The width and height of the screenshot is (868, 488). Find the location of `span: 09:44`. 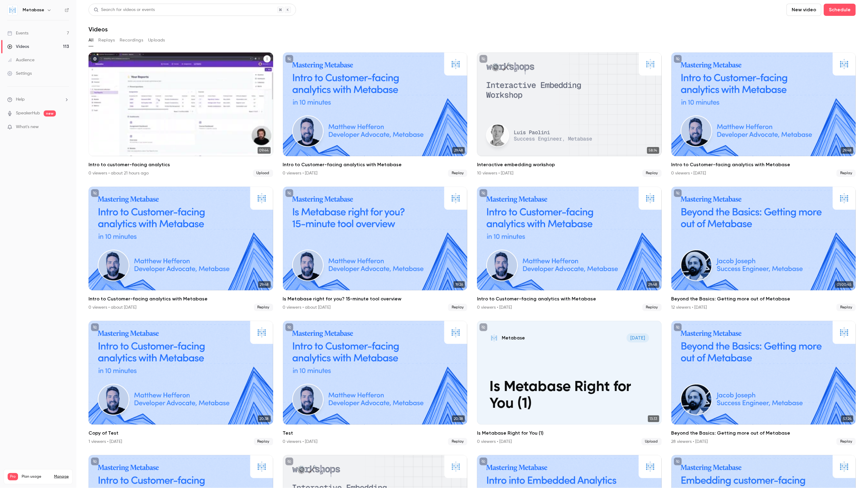

span: 09:44 is located at coordinates (264, 150).